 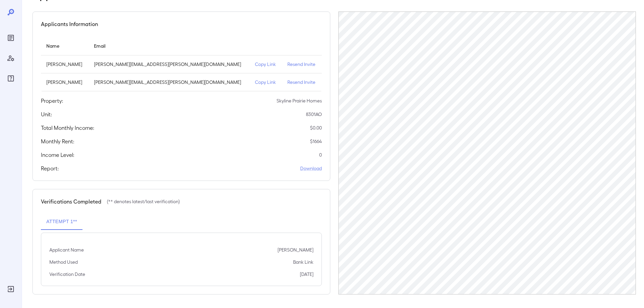 What do you see at coordinates (69, 24) in the screenshot?
I see `h5: Applicants Information` at bounding box center [69, 24].